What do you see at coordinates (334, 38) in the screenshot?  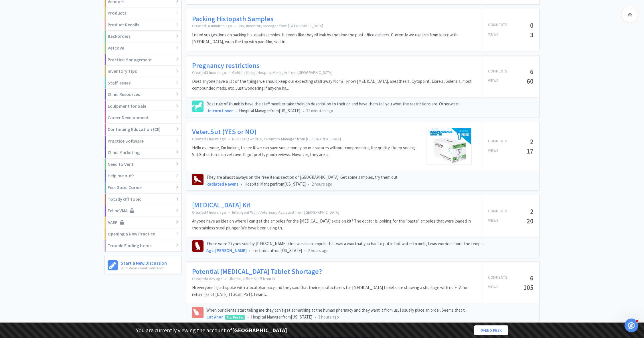 I see `p: I need suggestions on packing histopath samples. It seems like they all leak by the time the post...` at bounding box center [334, 38].